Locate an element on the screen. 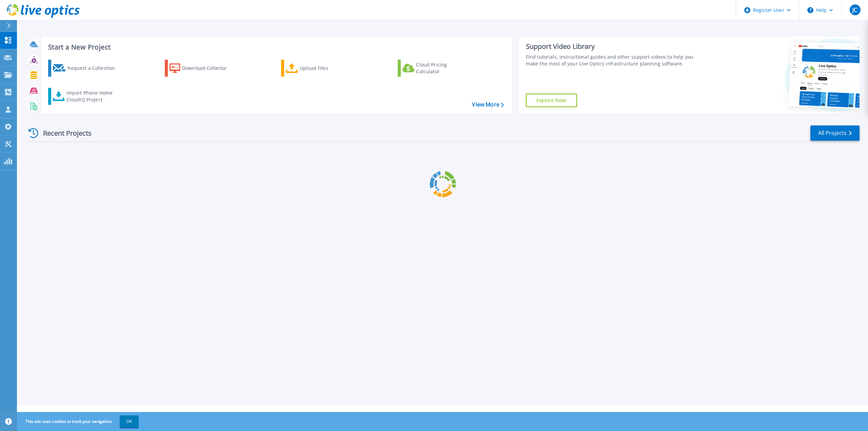 This screenshot has width=868, height=431. div: Support Video Library is located at coordinates (614, 47).